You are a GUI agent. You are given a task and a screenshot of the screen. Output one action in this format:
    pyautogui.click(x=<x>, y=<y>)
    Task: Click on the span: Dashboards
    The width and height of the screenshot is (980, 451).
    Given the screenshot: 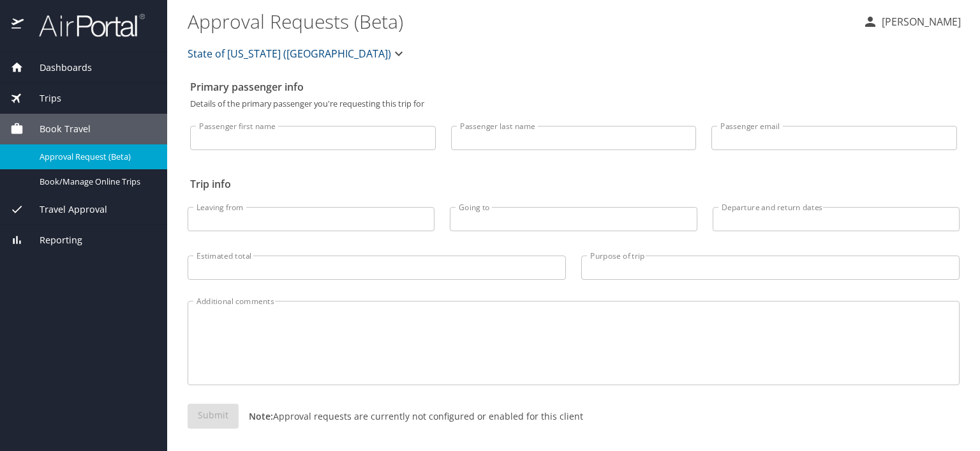 What is the action you would take?
    pyautogui.click(x=57, y=68)
    